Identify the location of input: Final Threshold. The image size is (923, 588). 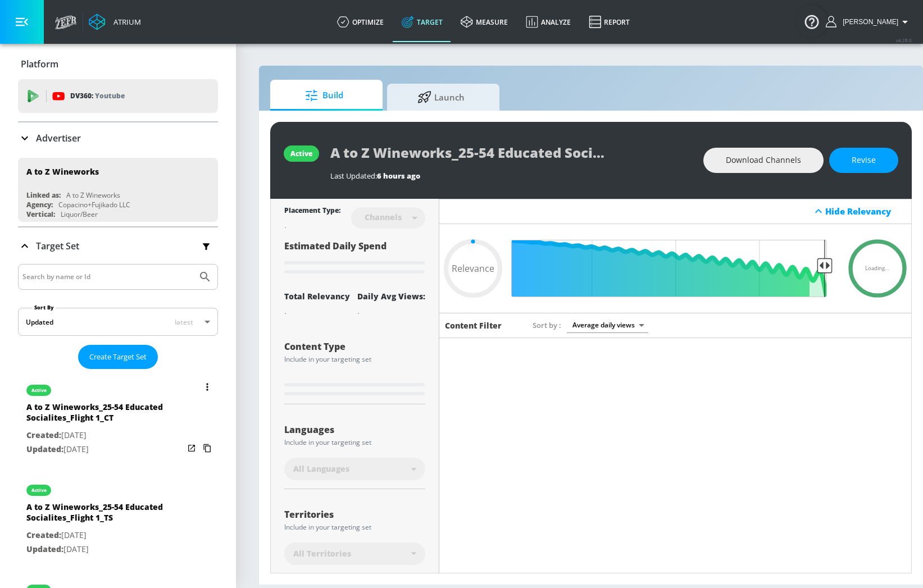
(675, 269).